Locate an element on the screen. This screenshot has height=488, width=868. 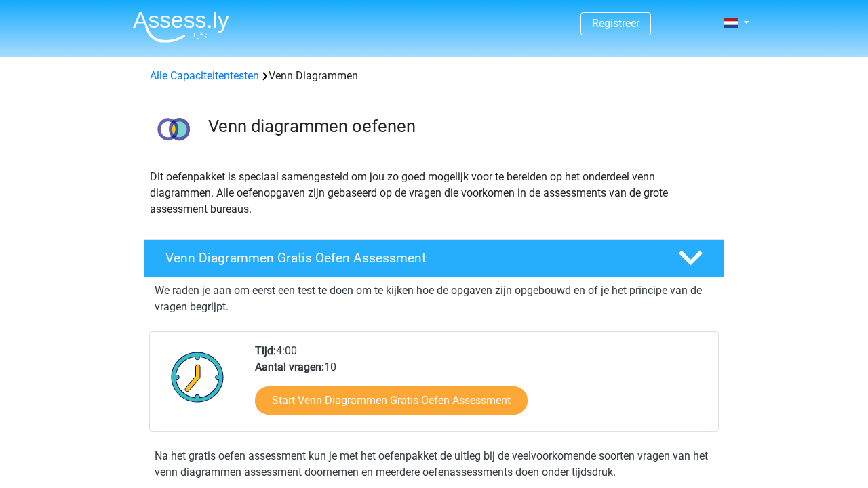
img: Assessly is located at coordinates (181, 26).